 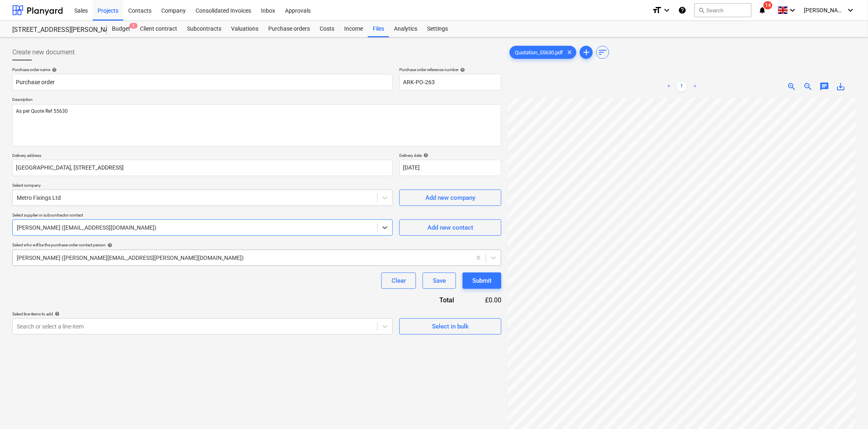 I want to click on a: Files, so click(x=379, y=29).